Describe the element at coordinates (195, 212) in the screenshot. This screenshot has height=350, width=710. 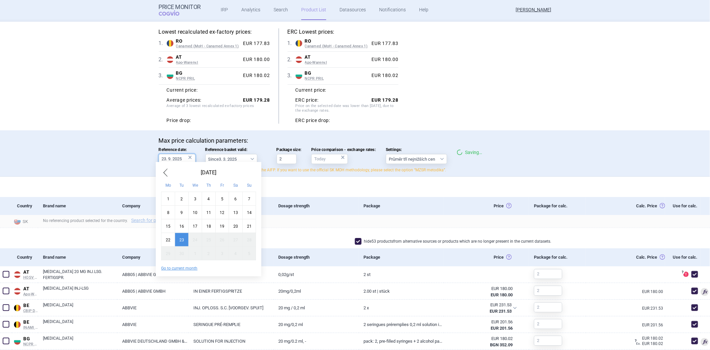
I see `div: Wed Sep 10 2025` at that location.